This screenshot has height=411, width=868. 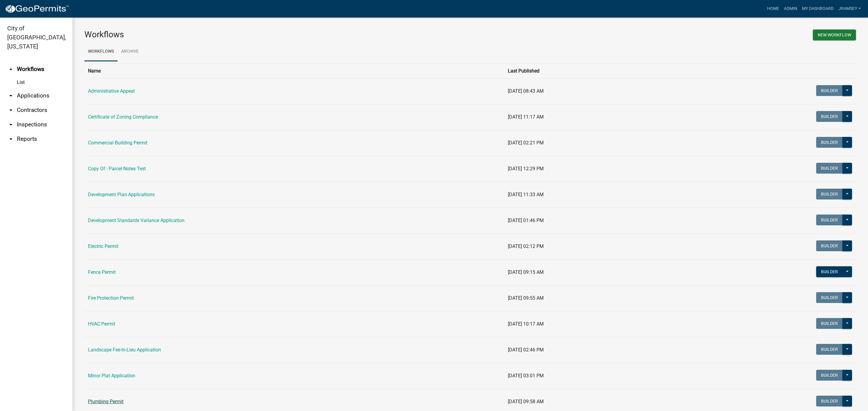 What do you see at coordinates (102, 272) in the screenshot?
I see `a: Fence Permit` at bounding box center [102, 272].